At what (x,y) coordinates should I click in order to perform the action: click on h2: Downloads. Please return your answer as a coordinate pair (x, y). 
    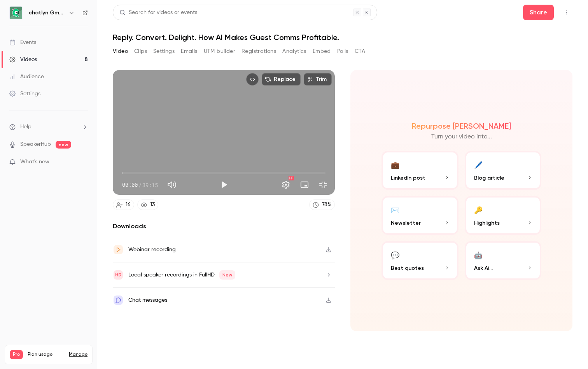
    Looking at the image, I should click on (224, 226).